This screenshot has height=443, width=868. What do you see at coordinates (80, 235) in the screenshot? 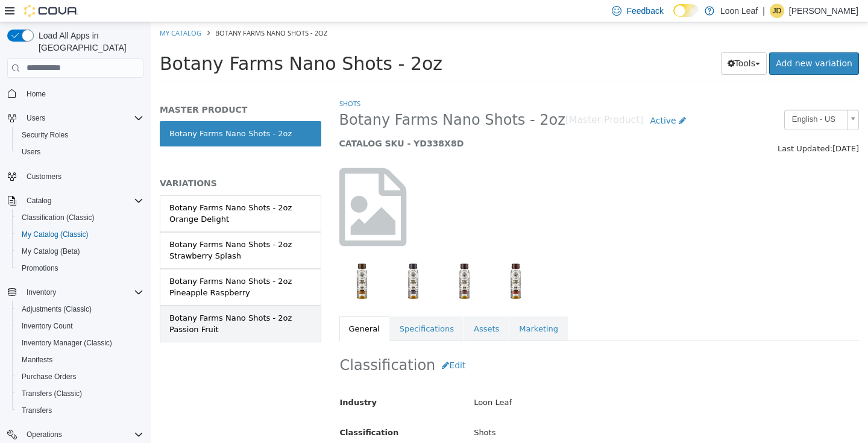
I see `button: My Catalog (Classic)` at bounding box center [80, 235].